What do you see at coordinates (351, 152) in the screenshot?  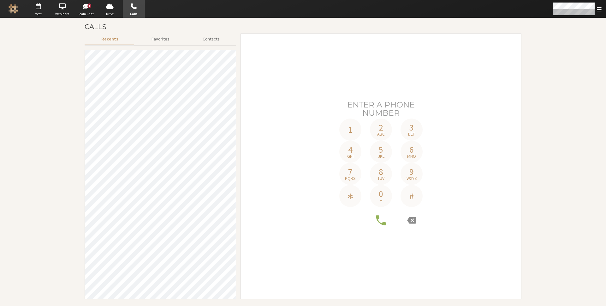 I see `button: 4ghi` at bounding box center [351, 152].